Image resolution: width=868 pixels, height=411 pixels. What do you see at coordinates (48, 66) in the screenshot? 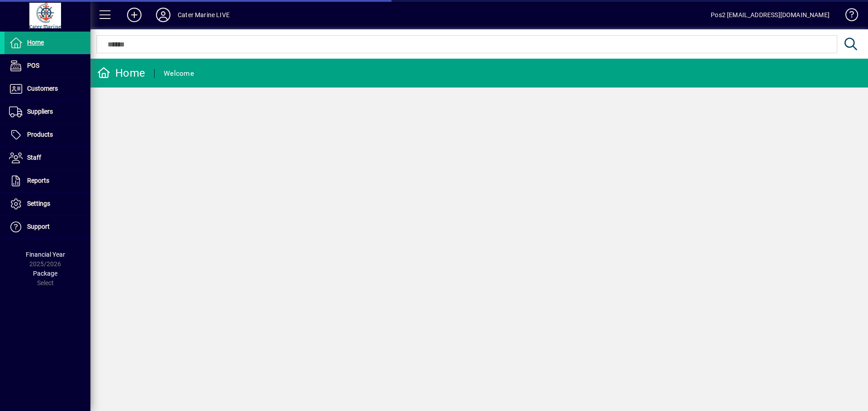
I see `a: POS` at bounding box center [48, 66].